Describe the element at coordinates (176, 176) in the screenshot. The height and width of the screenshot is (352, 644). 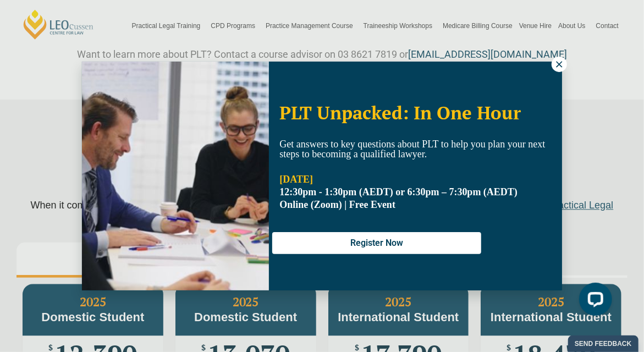
I see `img: Woman in yellow blouse holding folders looking to the right and smiling` at that location.